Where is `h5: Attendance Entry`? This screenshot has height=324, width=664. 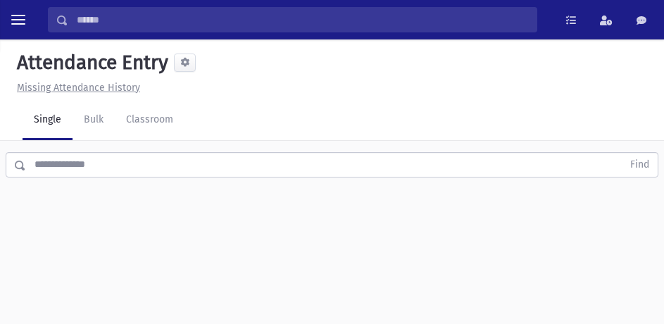
h5: Attendance Entry is located at coordinates (89, 63).